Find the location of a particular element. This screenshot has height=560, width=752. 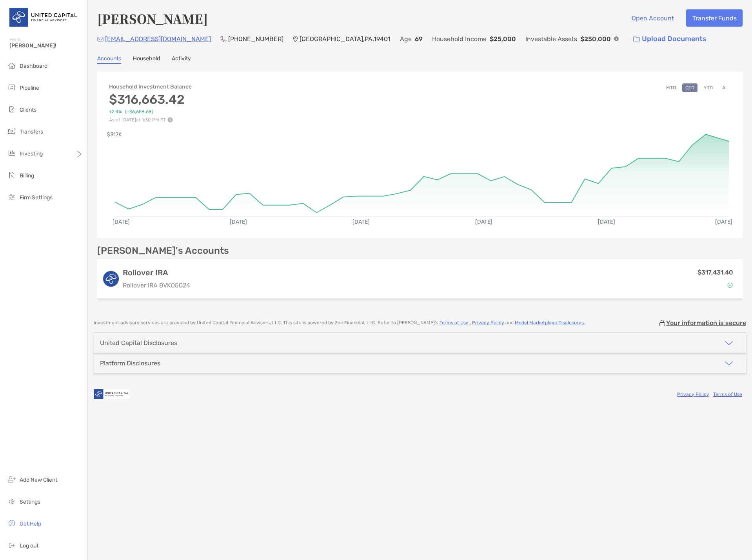

span: Pipeline is located at coordinates (30, 88).